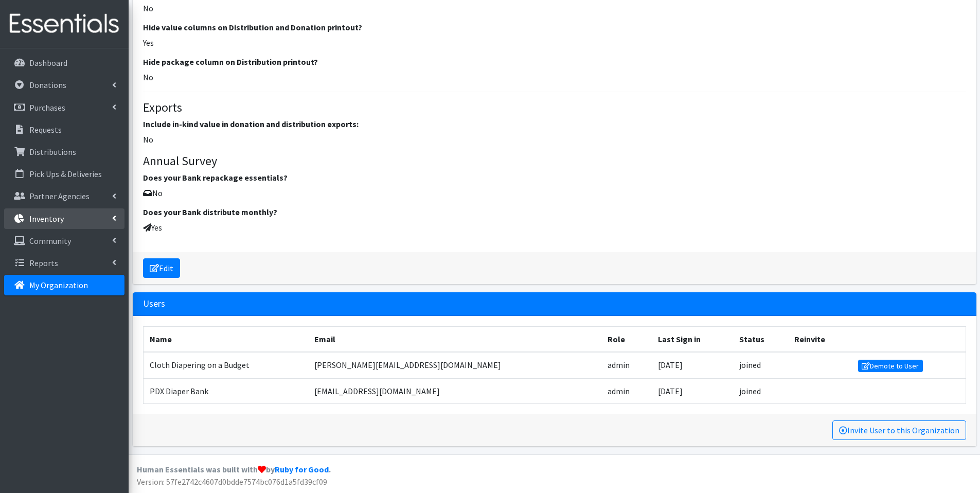 The width and height of the screenshot is (980, 493). I want to click on h4: Annual Survey, so click(555, 161).